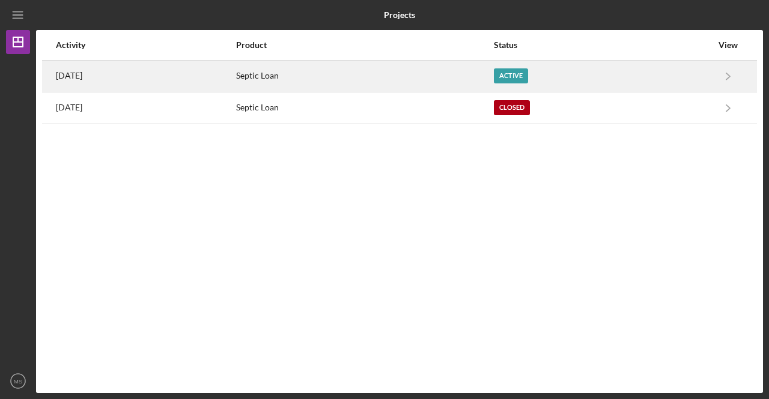 The height and width of the screenshot is (399, 769). What do you see at coordinates (69, 76) in the screenshot?
I see `time: 2025-07-23 20:49` at bounding box center [69, 76].